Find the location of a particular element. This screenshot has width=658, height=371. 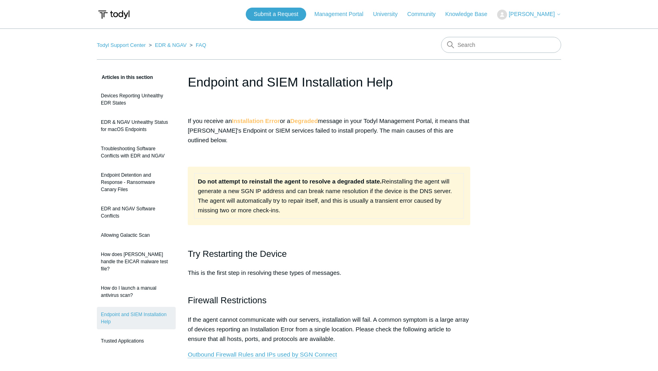

a: Knowledge Base is located at coordinates (470, 14).